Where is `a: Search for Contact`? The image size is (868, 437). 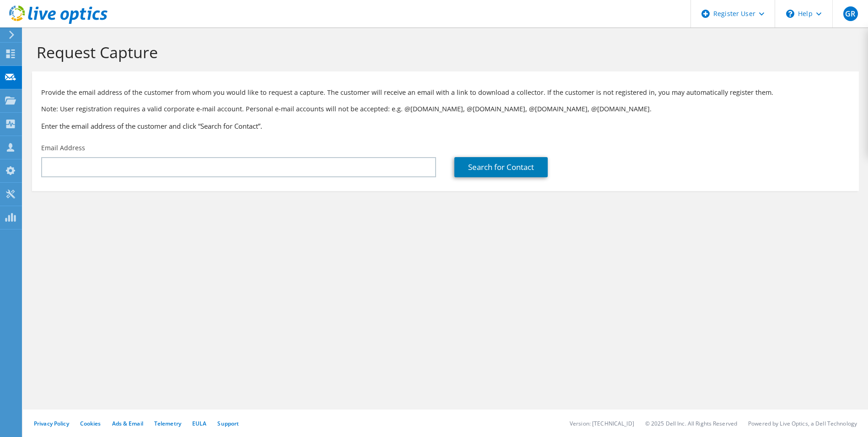
a: Search for Contact is located at coordinates (501, 167).